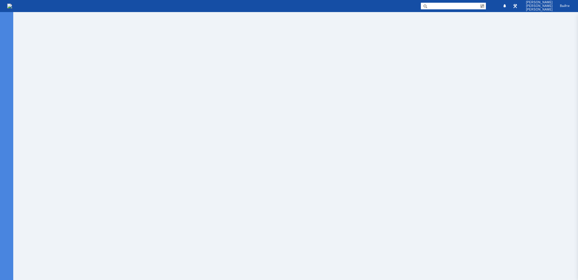 The height and width of the screenshot is (280, 578). Describe the element at coordinates (10, 6) in the screenshot. I see `a: Перейти на домашнюю страницу` at that location.